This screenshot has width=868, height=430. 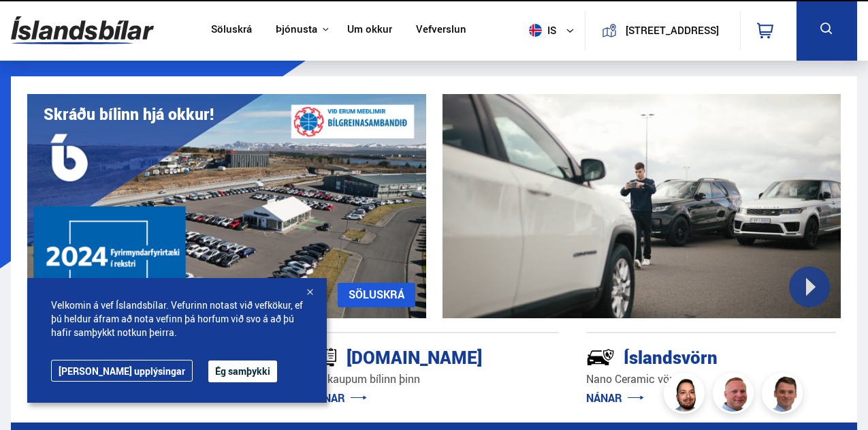 I want to click on button: Þjónusta, so click(x=296, y=29).